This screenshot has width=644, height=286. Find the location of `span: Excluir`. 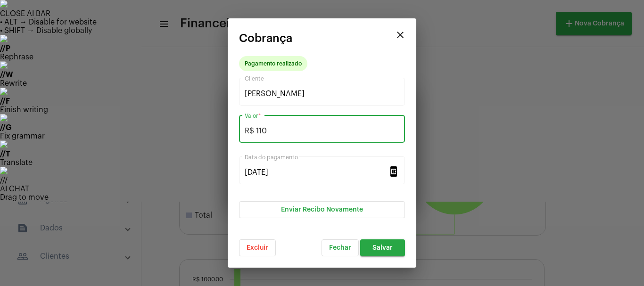

span: Excluir is located at coordinates (257, 248).